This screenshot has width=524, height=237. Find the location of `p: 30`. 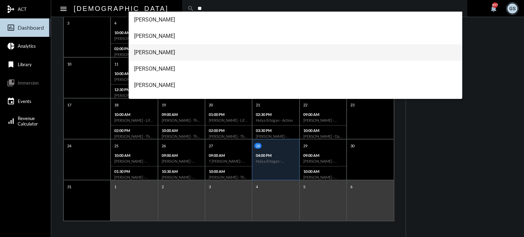

p: 30 is located at coordinates (353, 146).